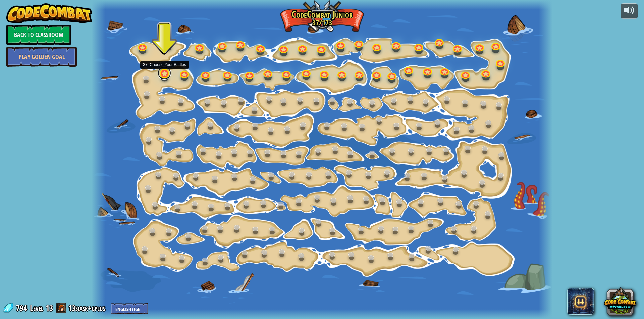  I want to click on span: 794, so click(23, 308).